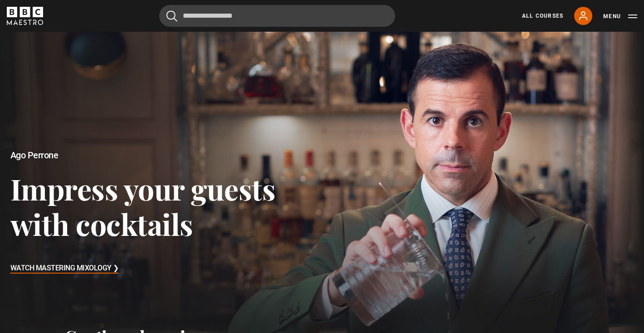 Image resolution: width=644 pixels, height=333 pixels. I want to click on button: Submit the search query, so click(172, 16).